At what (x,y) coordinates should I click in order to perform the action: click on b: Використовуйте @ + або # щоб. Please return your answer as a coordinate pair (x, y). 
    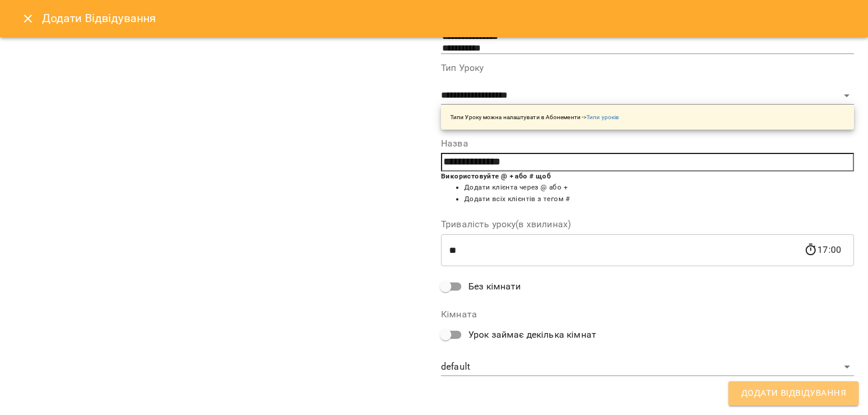
    Looking at the image, I should click on (496, 176).